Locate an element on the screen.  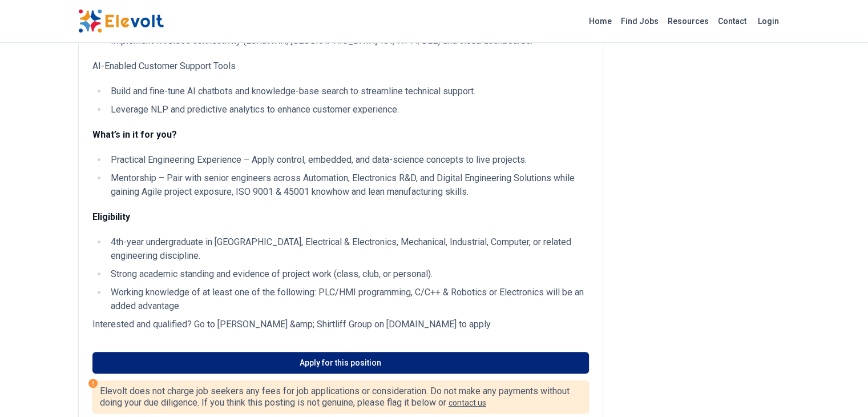
a: Home is located at coordinates (600, 21).